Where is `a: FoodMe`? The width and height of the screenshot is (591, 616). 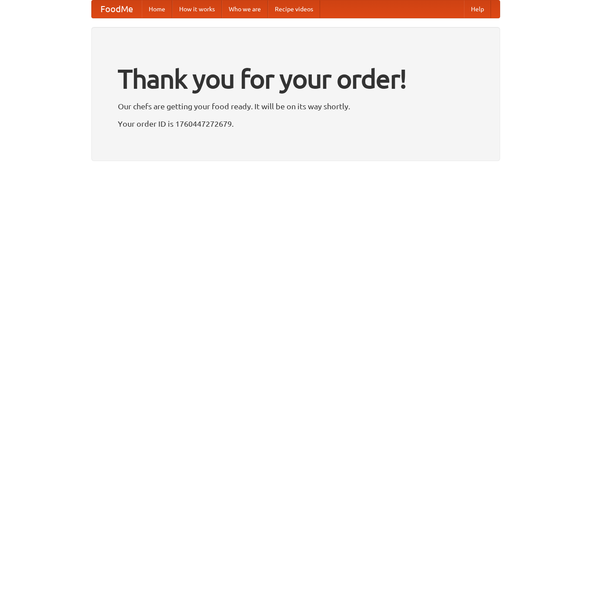 a: FoodMe is located at coordinates (117, 9).